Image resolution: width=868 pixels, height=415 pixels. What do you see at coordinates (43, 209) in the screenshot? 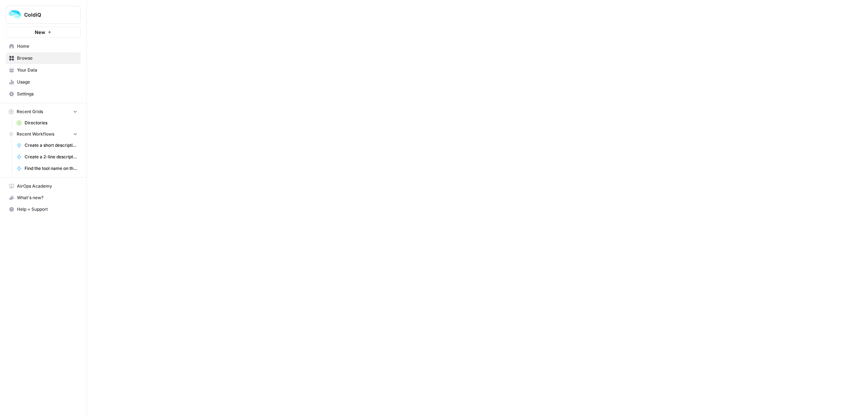
I see `button: Help + Support` at bounding box center [43, 209].